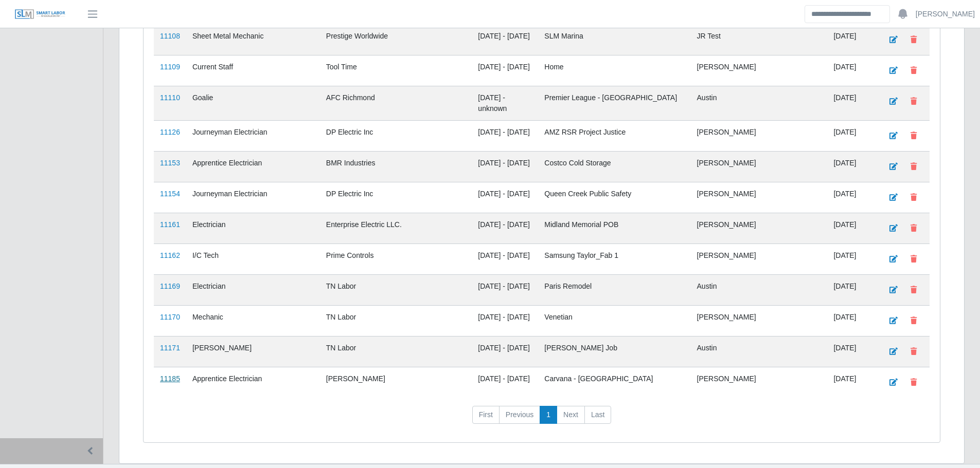 This screenshot has width=980, height=468. I want to click on a: 11161, so click(169, 224).